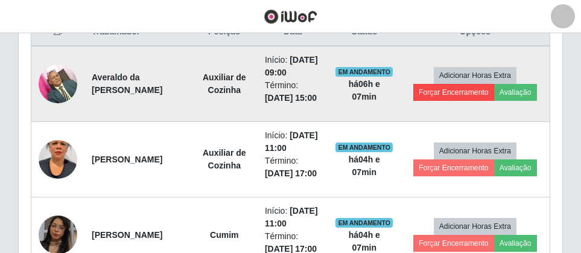  Describe the element at coordinates (364, 90) in the screenshot. I see `strong: há 06 h e 07 min` at that location.